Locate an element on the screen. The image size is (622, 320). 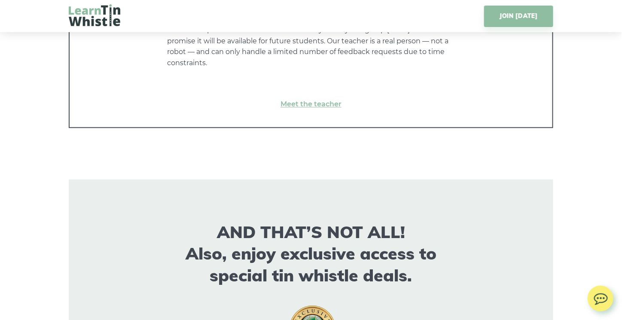
img: chat.svg is located at coordinates (600, 297).